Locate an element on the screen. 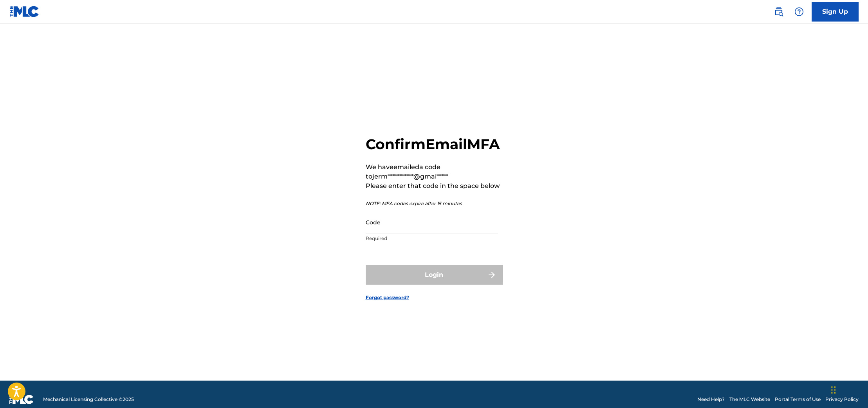  a: Forgot password? is located at coordinates (387, 297).